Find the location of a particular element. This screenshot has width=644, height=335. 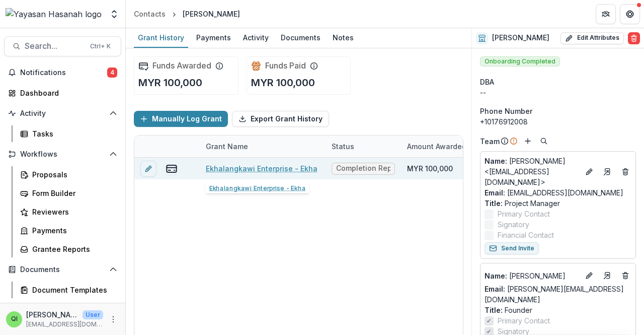

a: Form Builder is located at coordinates (68, 193).